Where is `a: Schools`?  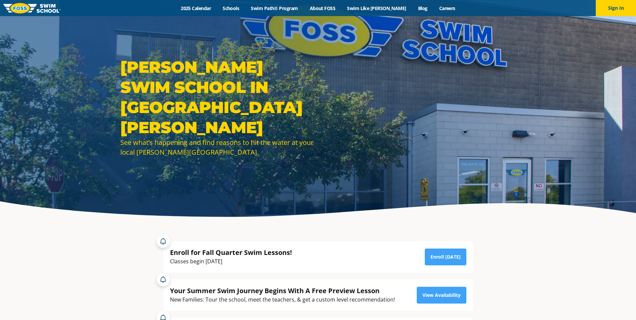
a: Schools is located at coordinates (231, 8).